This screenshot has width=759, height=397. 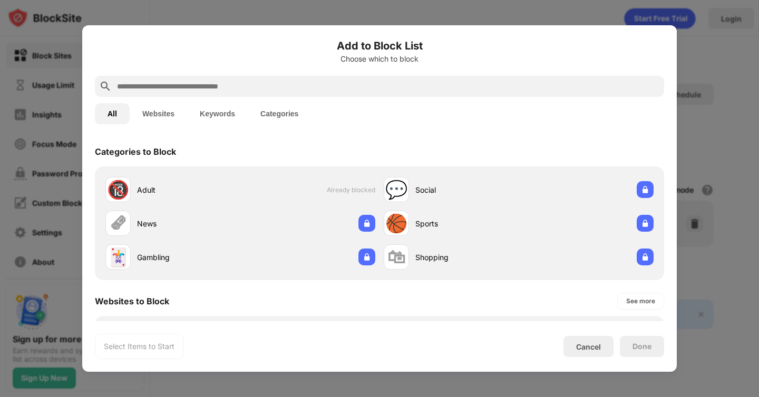 I want to click on div: Sports, so click(x=467, y=224).